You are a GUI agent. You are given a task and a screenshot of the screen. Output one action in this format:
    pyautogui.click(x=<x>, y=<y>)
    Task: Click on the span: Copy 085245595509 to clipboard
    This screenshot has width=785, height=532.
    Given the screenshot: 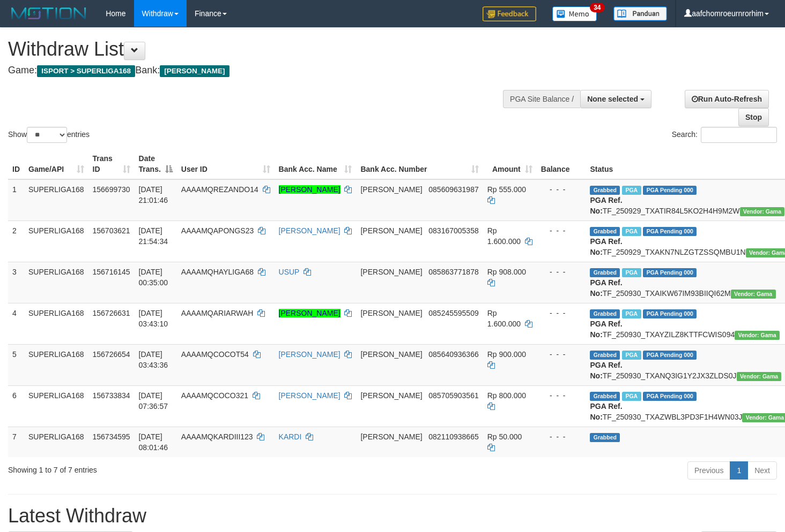 What is the action you would take?
    pyautogui.click(x=453, y=313)
    